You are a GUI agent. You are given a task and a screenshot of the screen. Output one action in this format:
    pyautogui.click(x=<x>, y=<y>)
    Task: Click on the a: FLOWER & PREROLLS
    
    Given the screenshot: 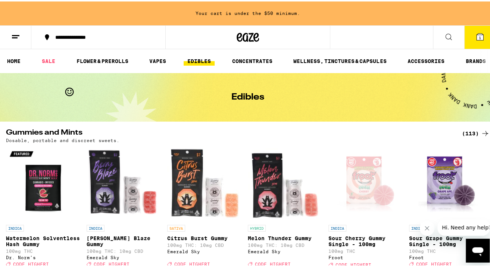 What is the action you would take?
    pyautogui.click(x=102, y=60)
    